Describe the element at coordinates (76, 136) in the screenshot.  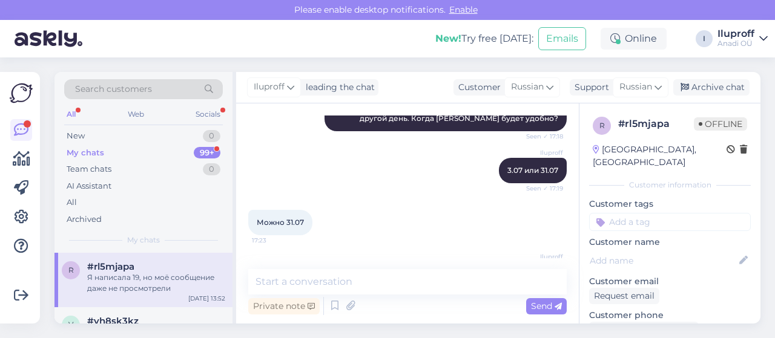
I see `div: New` at that location.